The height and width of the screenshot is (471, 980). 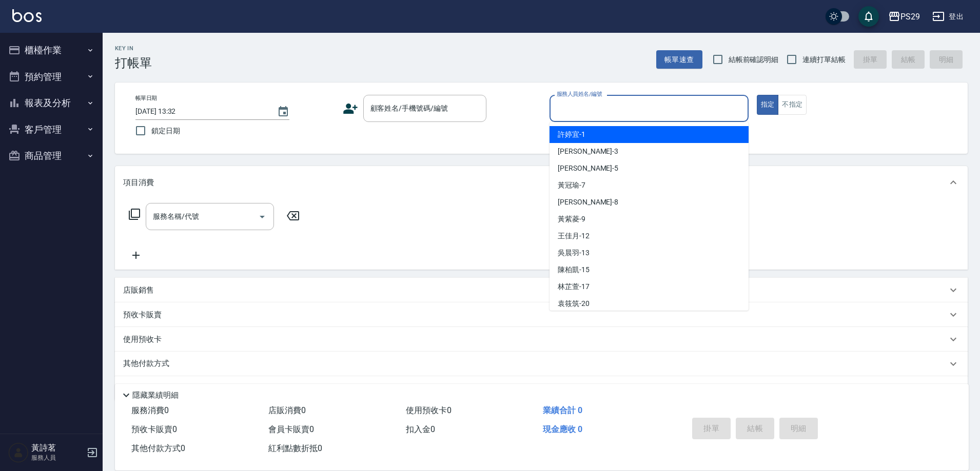 What do you see at coordinates (910, 16) in the screenshot?
I see `div: PS29` at bounding box center [910, 16].